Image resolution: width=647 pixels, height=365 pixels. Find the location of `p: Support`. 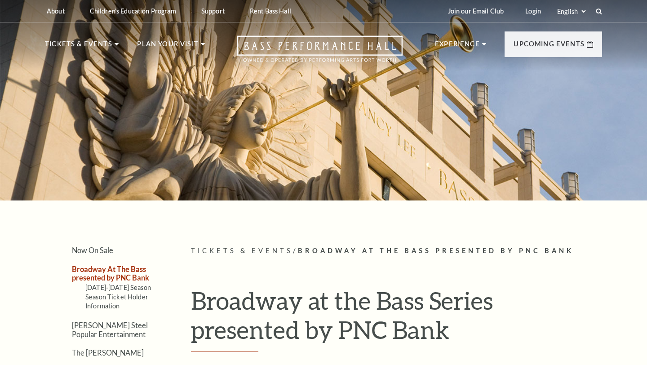

p: Support is located at coordinates (213, 11).